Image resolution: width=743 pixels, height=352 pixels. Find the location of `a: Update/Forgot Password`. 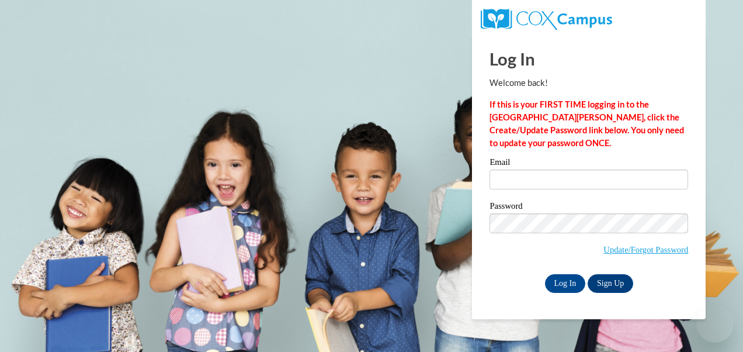

a: Update/Forgot Password is located at coordinates (646, 249).